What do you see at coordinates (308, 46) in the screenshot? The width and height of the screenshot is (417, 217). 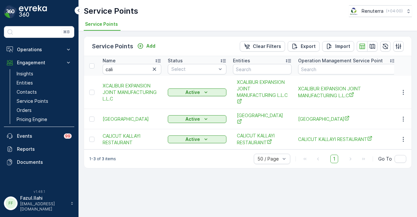 I see `p: Export` at bounding box center [308, 46].